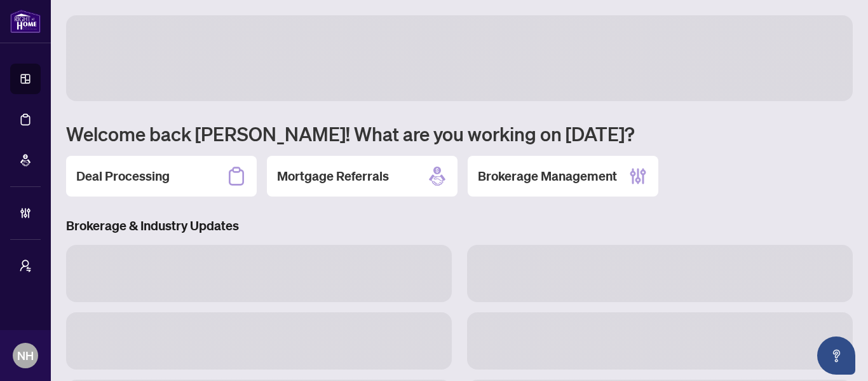  What do you see at coordinates (836, 356) in the screenshot?
I see `button: Open asap` at bounding box center [836, 356].